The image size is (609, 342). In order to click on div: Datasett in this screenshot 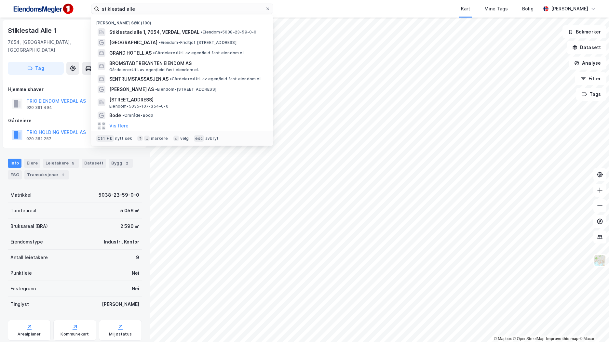, I will do `click(94, 163)`.